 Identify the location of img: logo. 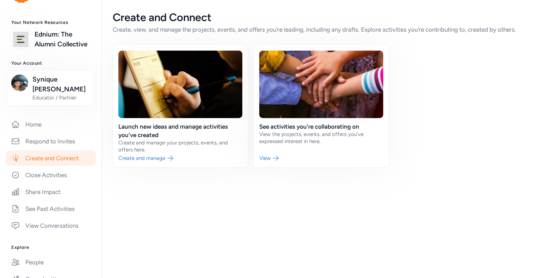
(21, 39).